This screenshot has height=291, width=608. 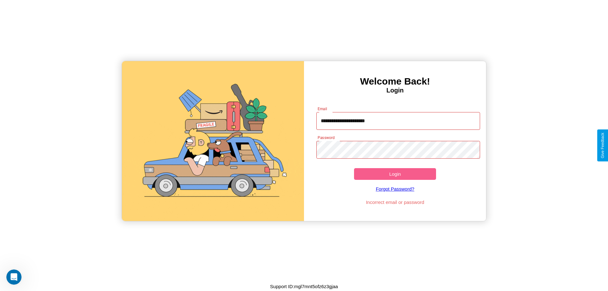 What do you see at coordinates (304, 286) in the screenshot?
I see `p: Support ID: mgl7mnt5ofz6z3gjaa` at bounding box center [304, 286].